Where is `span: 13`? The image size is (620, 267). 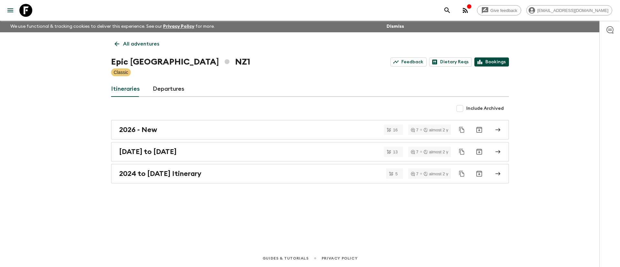 span: 13 is located at coordinates (395, 152).